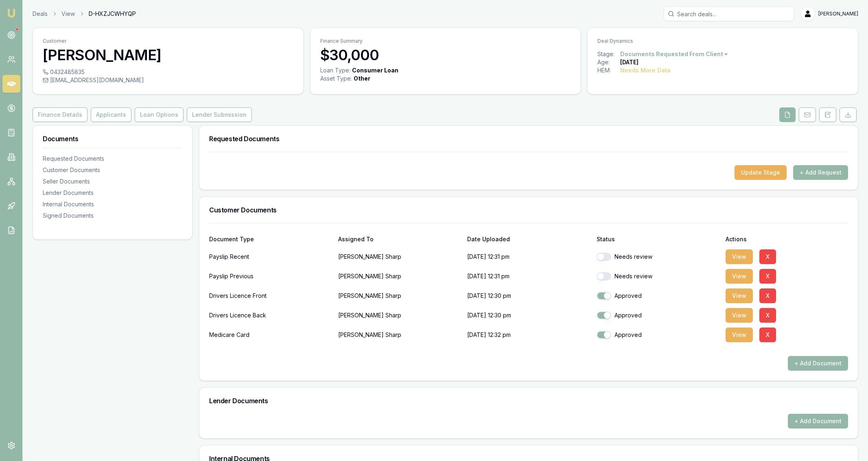 This screenshot has width=868, height=461. Describe the element at coordinates (674, 54) in the screenshot. I see `button: Documents Requested From Client` at that location.